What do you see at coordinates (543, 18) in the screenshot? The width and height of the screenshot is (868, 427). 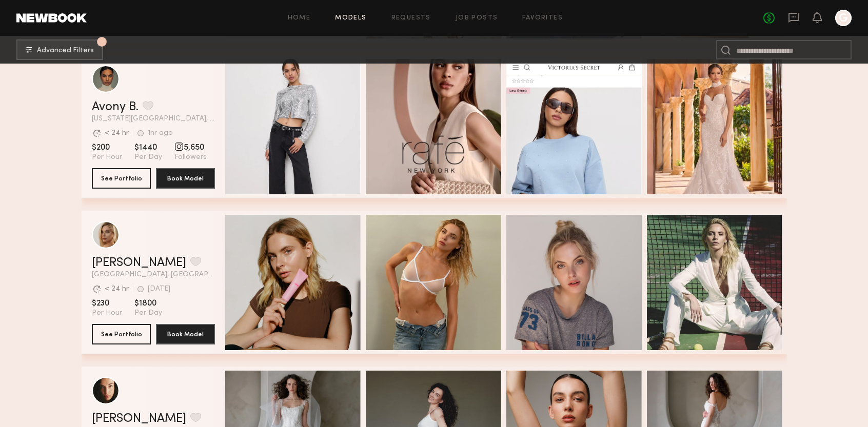 I see `a: Favorites` at bounding box center [543, 18].